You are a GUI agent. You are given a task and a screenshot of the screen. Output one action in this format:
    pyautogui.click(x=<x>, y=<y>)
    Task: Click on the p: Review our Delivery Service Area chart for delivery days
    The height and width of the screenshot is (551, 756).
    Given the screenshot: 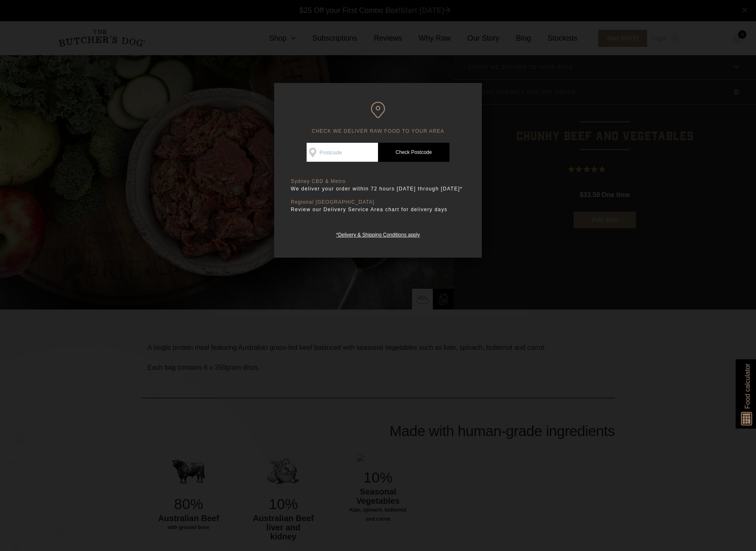 What is the action you would take?
    pyautogui.click(x=378, y=210)
    